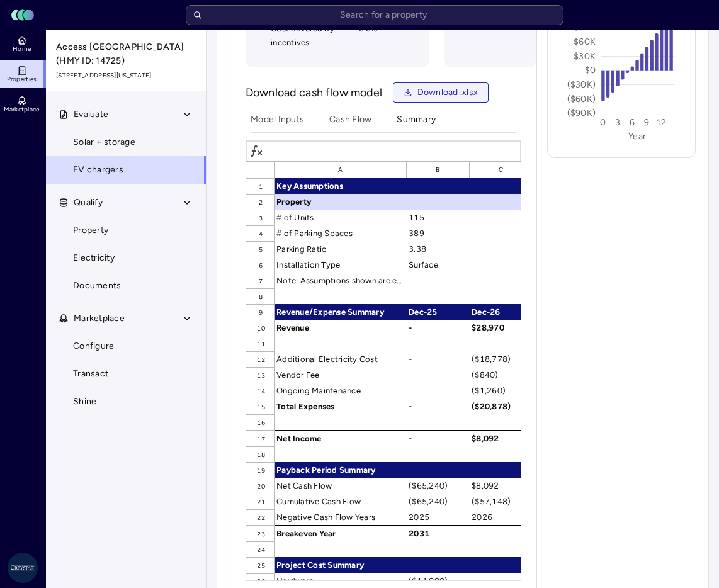 Image resolution: width=719 pixels, height=588 pixels. I want to click on div: # of Parking Spaces, so click(341, 233).